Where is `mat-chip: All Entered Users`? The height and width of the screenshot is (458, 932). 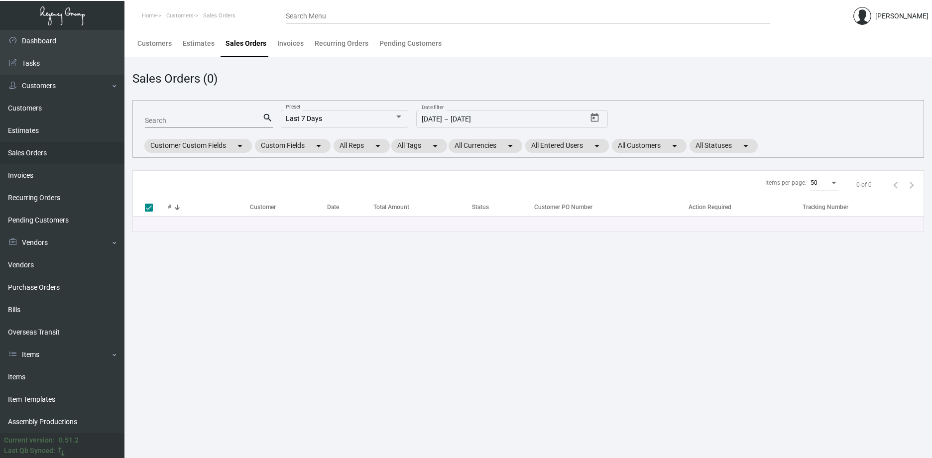 mat-chip: All Entered Users is located at coordinates (567, 146).